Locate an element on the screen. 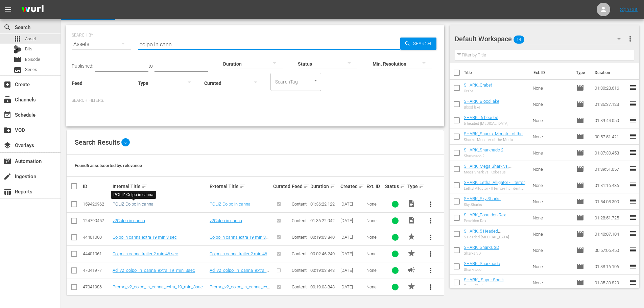  a: SHARK_ Super Shark is located at coordinates (484, 280).